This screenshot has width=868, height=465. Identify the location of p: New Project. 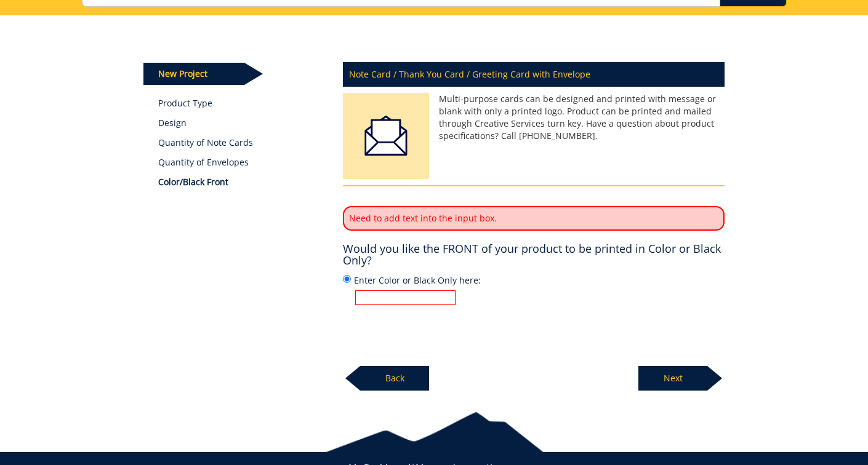
(194, 74).